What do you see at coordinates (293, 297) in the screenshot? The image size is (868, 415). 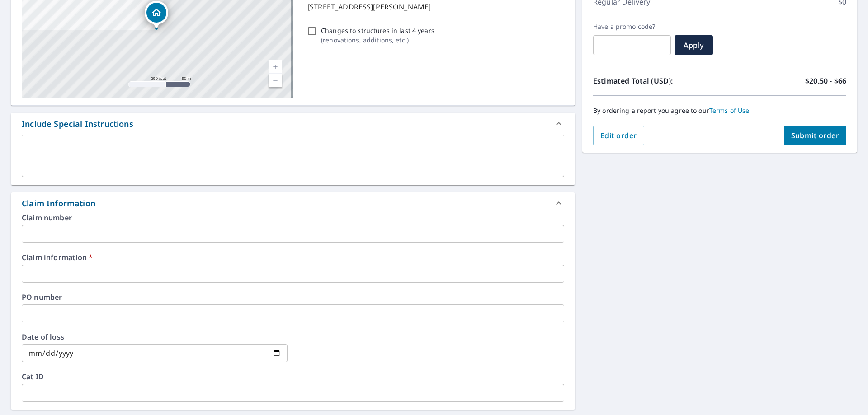 I see `label: PO number` at bounding box center [293, 297].